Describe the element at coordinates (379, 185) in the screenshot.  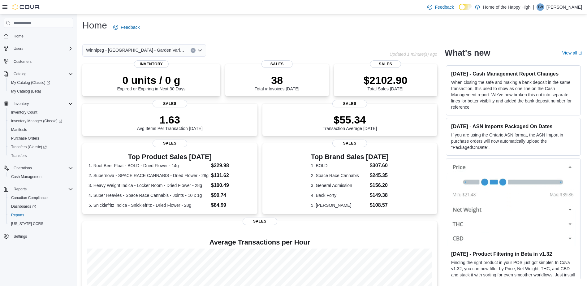
I see `dd: $156.20` at that location.